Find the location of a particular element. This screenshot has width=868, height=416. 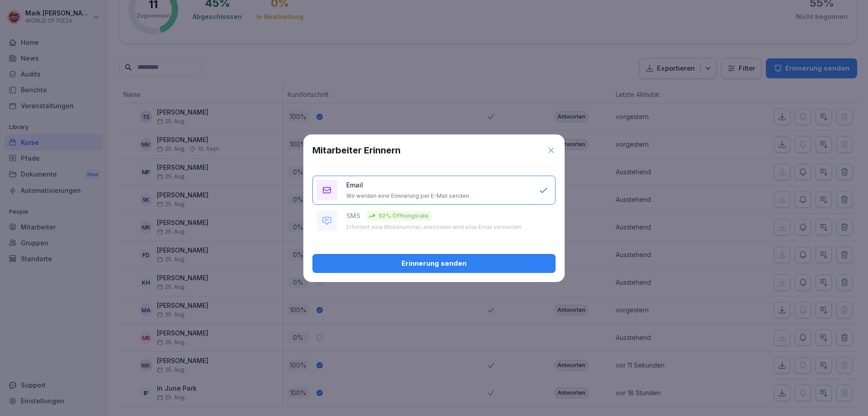

p: Email is located at coordinates (355, 185).